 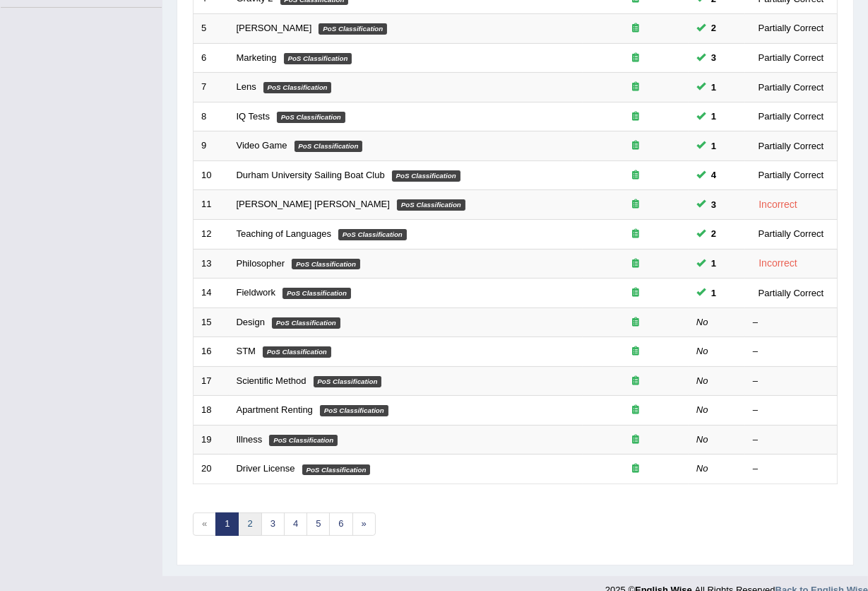 What do you see at coordinates (341, 524) in the screenshot?
I see `a: 6` at bounding box center [341, 524].